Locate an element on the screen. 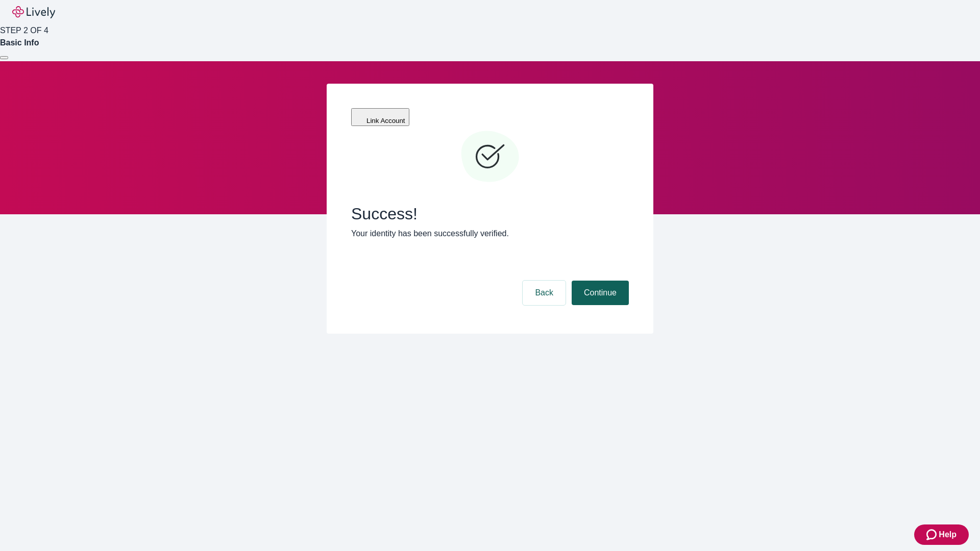 The width and height of the screenshot is (980, 551). span: Success! is located at coordinates (490, 214).